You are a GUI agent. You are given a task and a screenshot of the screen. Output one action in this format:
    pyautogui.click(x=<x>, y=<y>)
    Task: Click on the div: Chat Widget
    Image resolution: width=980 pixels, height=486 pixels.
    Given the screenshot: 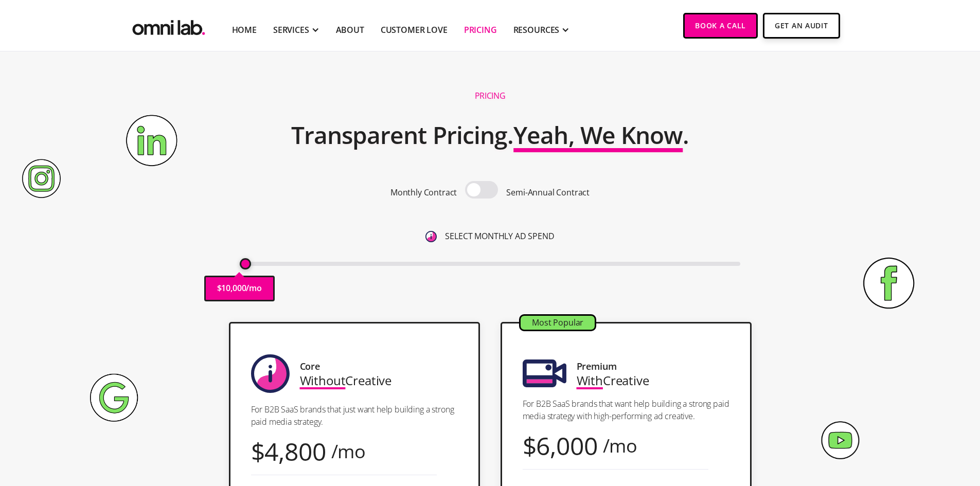 What is the action you would take?
    pyautogui.click(x=887, y=427)
    